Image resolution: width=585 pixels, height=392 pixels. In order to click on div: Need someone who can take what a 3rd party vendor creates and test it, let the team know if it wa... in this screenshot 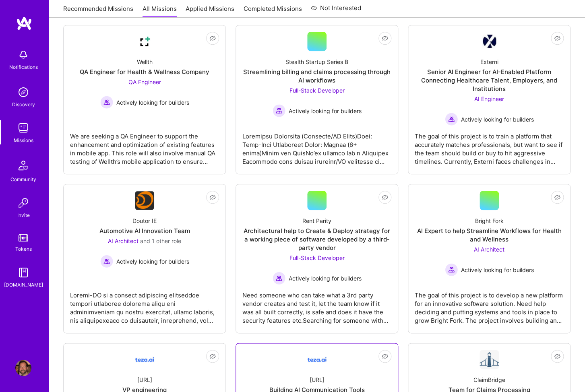, I will do `click(317, 305)`.